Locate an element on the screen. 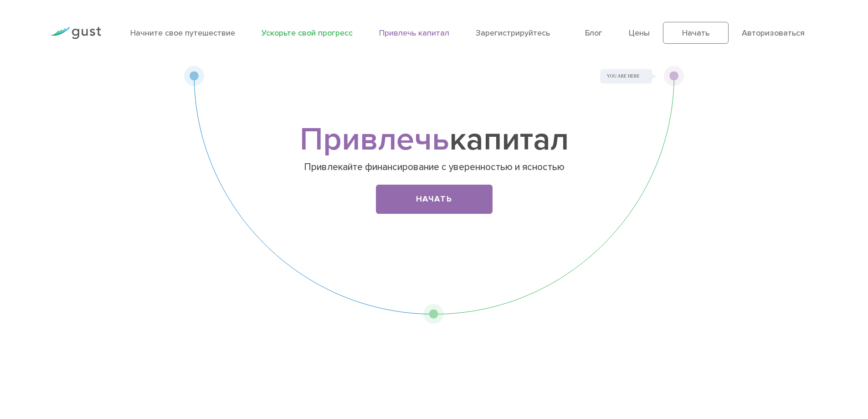 The image size is (868, 419). a: Зарегистрируйтесь is located at coordinates (513, 33).